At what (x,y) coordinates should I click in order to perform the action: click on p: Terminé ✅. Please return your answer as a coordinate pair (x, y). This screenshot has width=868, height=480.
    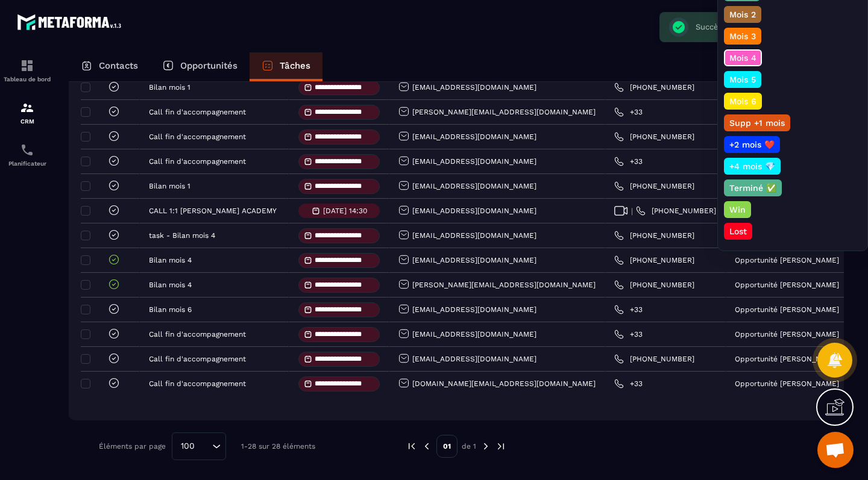
    Looking at the image, I should click on (753, 188).